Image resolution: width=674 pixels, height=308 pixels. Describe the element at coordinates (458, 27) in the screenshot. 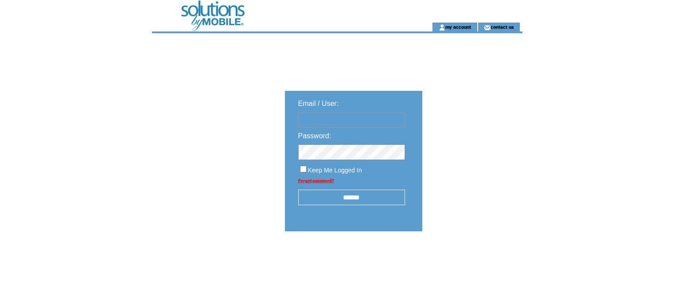

I see `a: my account` at that location.